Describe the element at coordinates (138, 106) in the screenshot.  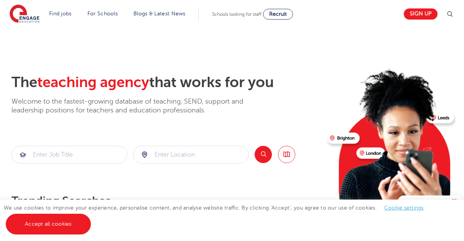
I see `p: Welcome to the fastest-growing database of teaching, SEND, support and leadership positions for t...` at that location.